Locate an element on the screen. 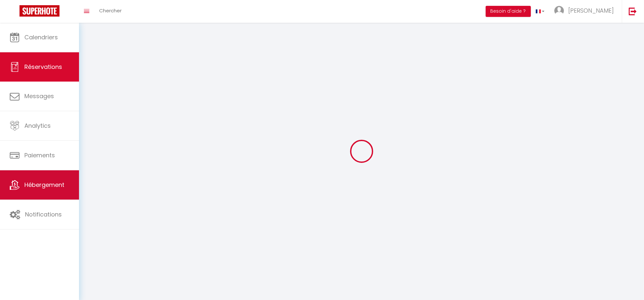 The width and height of the screenshot is (644, 300). span: Messages is located at coordinates (39, 96).